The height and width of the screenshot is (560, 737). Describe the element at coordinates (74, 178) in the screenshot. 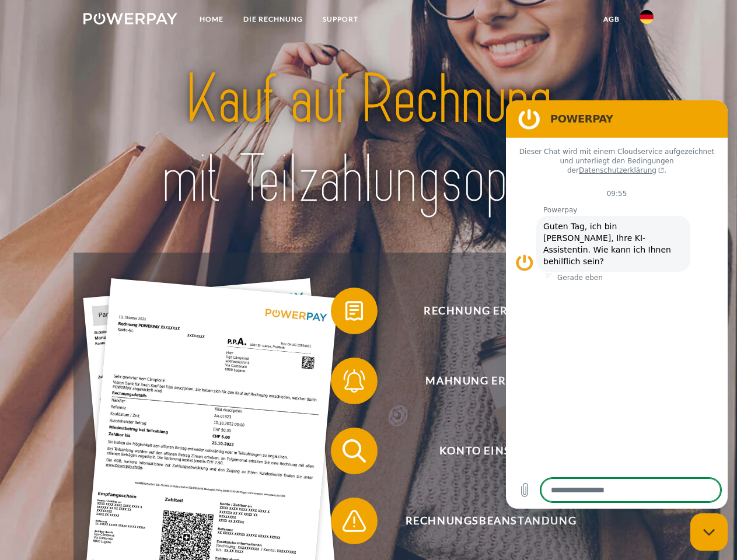

I see `p: Gerade eben` at that location.